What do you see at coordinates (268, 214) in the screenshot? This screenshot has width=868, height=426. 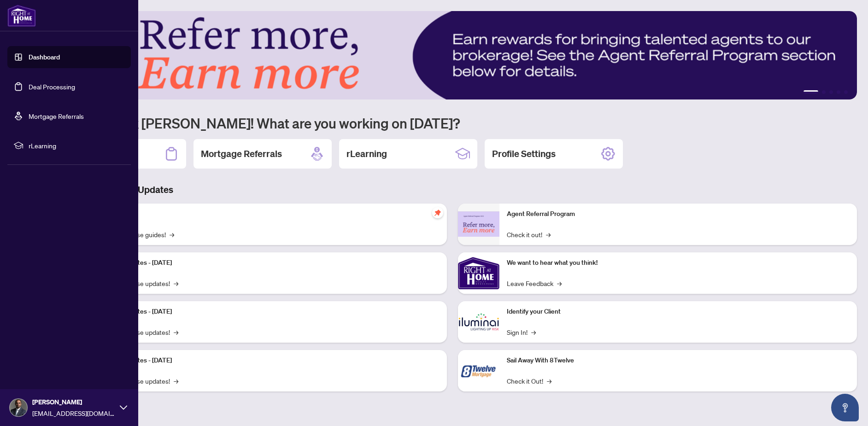 I see `p: Self-Help` at bounding box center [268, 214].